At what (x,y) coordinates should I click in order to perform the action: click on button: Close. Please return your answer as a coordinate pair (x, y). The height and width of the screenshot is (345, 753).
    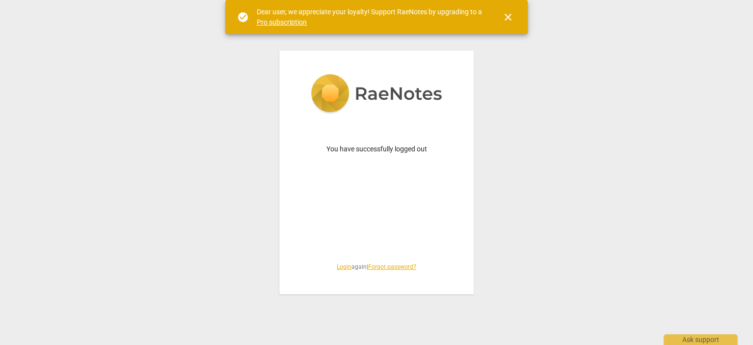
    Looking at the image, I should click on (508, 17).